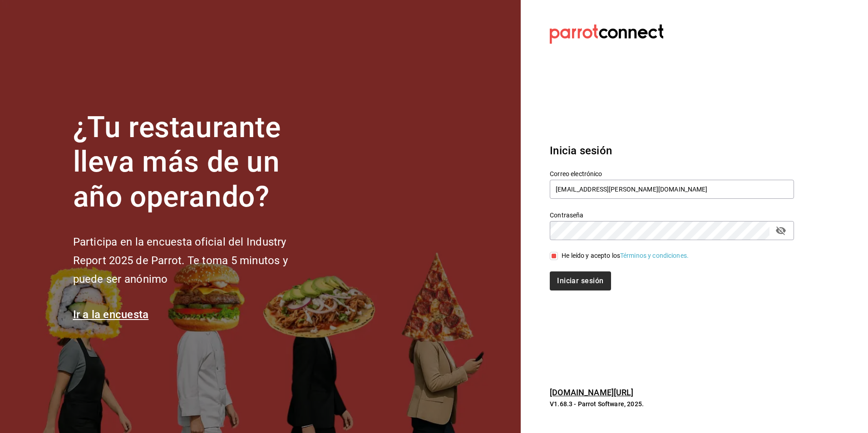  I want to click on button: passwordField, so click(781, 231).